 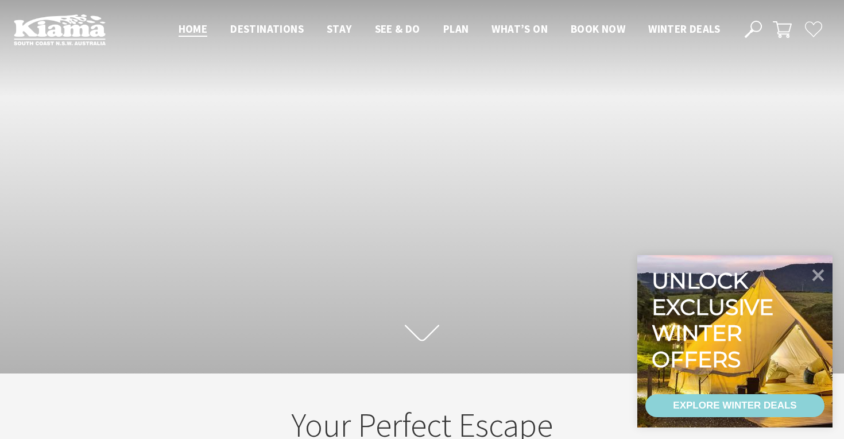 I want to click on span: See & Do, so click(x=397, y=29).